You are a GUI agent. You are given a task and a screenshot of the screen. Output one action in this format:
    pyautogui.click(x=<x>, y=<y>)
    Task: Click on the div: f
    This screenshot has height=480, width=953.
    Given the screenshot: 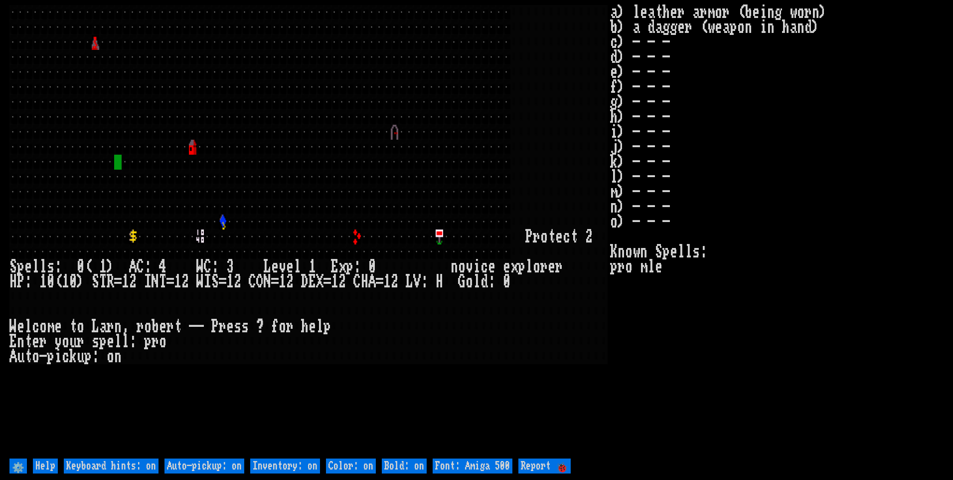 What is the action you would take?
    pyautogui.click(x=275, y=327)
    